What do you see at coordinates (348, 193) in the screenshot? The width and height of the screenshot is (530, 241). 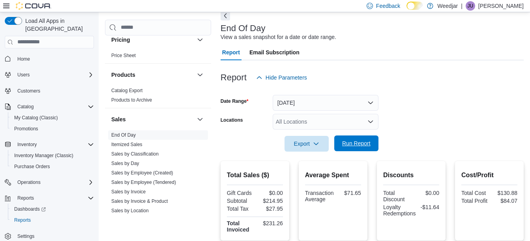 I see `div: $71.65` at bounding box center [348, 193].